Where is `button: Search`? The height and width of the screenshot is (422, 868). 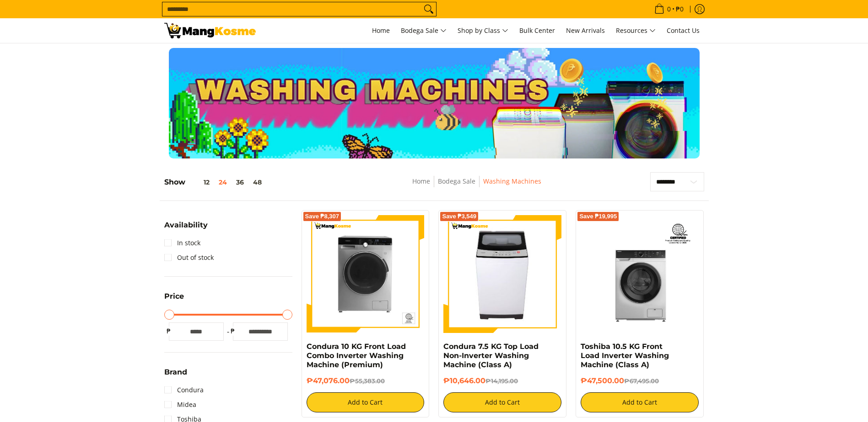
button: Search is located at coordinates (428, 9).